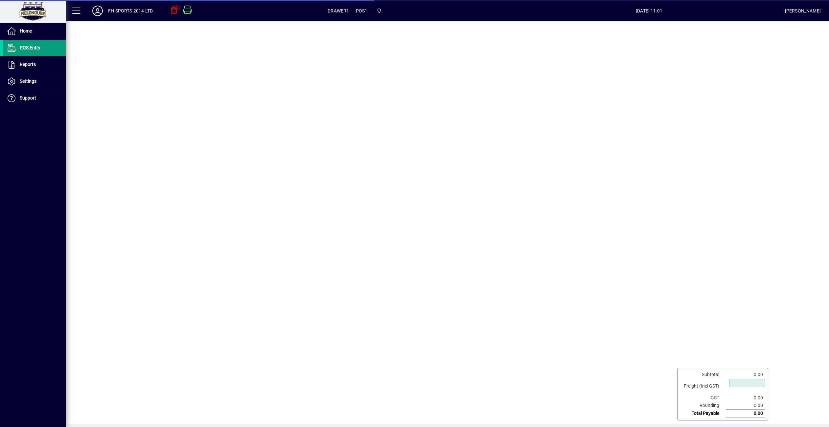 The width and height of the screenshot is (829, 427). What do you see at coordinates (26, 31) in the screenshot?
I see `span: Home` at bounding box center [26, 31].